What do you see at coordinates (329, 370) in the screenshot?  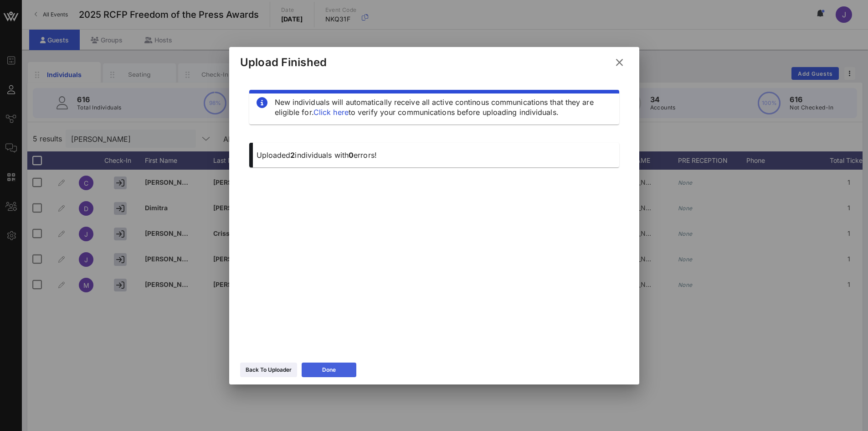 I see `button: Done` at bounding box center [329, 370].